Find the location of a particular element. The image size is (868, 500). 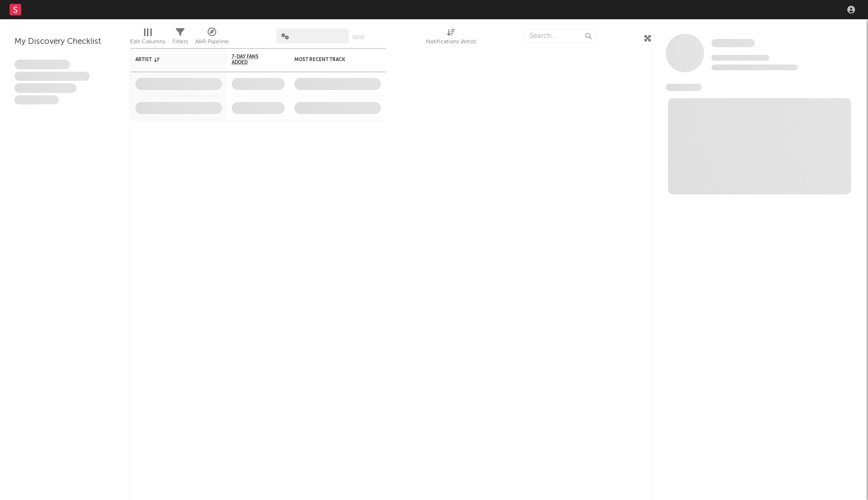

div: Artist is located at coordinates (172, 60).